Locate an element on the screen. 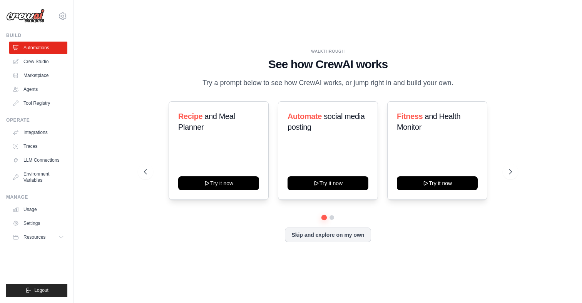  button: Skip and explore on my own is located at coordinates (327, 235).